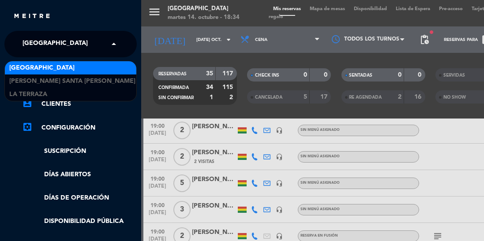 The height and width of the screenshot is (241, 484). I want to click on img: MEITRE, so click(32, 16).